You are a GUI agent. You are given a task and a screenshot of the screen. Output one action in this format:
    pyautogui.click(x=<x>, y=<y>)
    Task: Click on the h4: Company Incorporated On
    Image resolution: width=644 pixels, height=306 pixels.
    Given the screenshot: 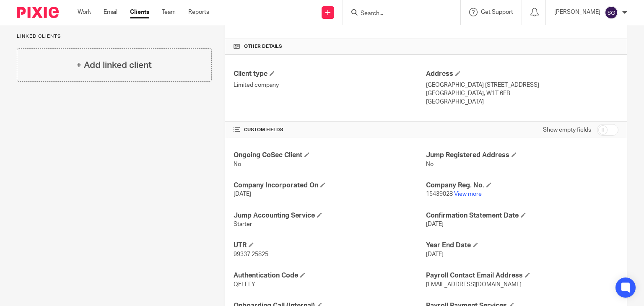 What is the action you would take?
    pyautogui.click(x=329, y=186)
    